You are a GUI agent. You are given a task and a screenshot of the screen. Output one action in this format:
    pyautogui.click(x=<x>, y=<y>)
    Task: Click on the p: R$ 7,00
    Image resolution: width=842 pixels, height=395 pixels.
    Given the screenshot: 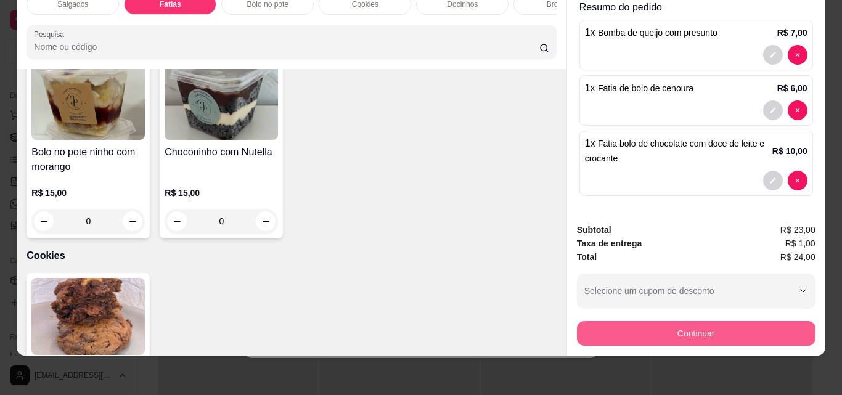 What is the action you would take?
    pyautogui.click(x=792, y=33)
    